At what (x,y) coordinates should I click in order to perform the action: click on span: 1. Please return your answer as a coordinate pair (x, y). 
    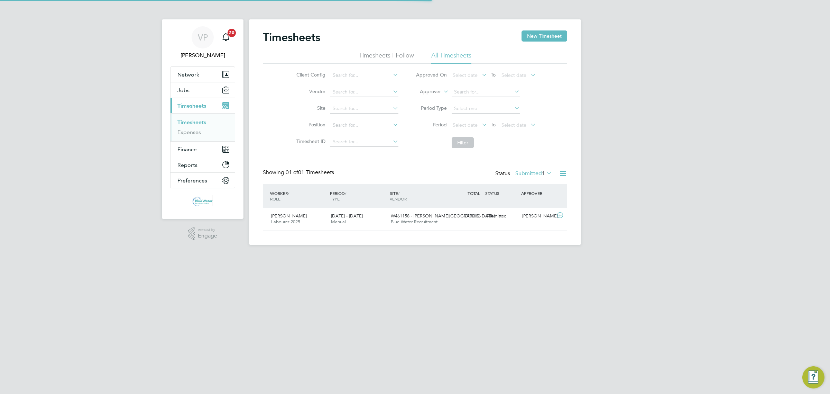
    Looking at the image, I should click on (543, 173).